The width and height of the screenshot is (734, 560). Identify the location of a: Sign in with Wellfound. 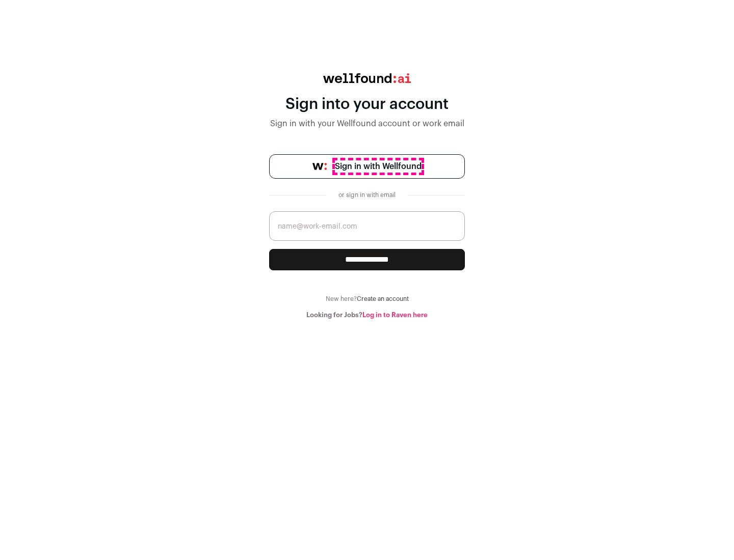
(367, 166).